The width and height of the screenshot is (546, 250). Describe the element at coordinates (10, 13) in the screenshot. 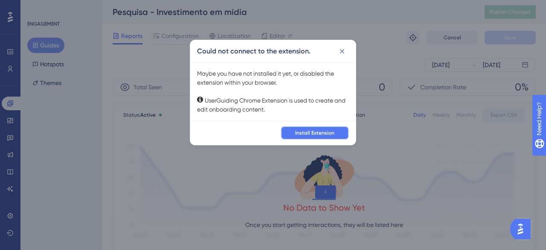

I see `img: launcher-image-alternative-text` at that location.